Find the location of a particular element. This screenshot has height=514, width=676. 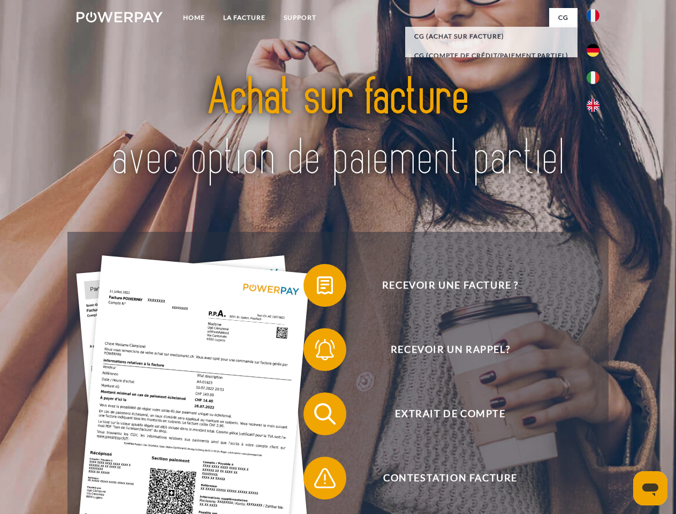

img: it is located at coordinates (593, 78).